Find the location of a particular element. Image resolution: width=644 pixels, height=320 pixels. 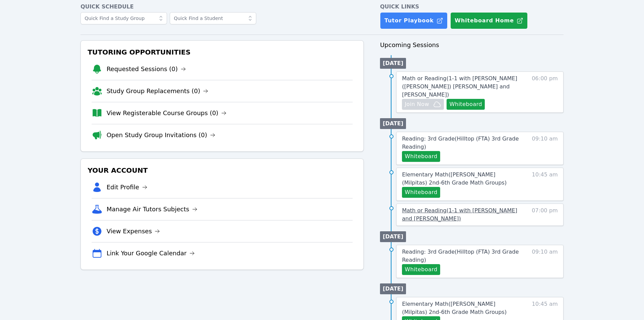

span: 07:00 pm is located at coordinates (544, 214).